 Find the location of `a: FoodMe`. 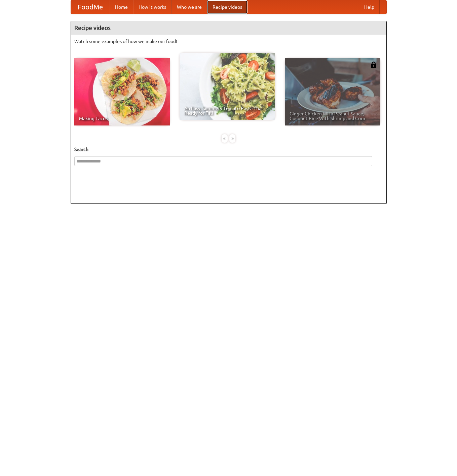

a: FoodMe is located at coordinates (90, 7).